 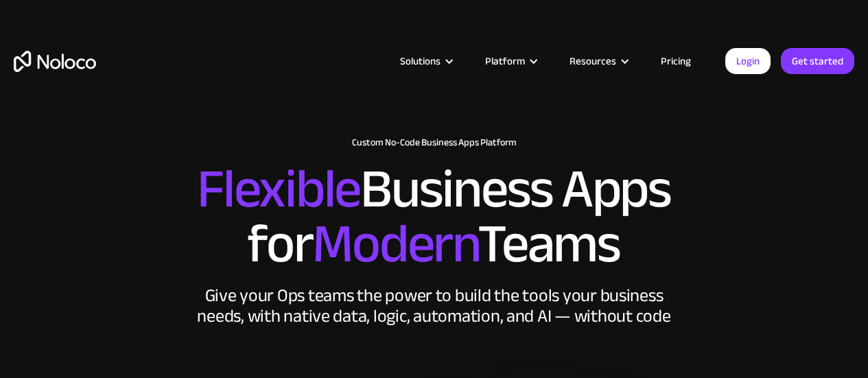 What do you see at coordinates (395, 244) in the screenshot?
I see `span: Modern` at bounding box center [395, 244].